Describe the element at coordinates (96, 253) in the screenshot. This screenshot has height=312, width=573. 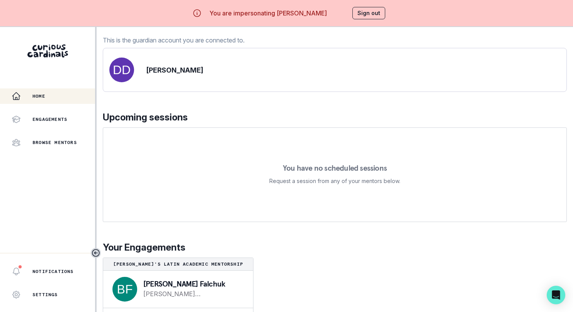
I see `button: Toggle sidebar` at that location.